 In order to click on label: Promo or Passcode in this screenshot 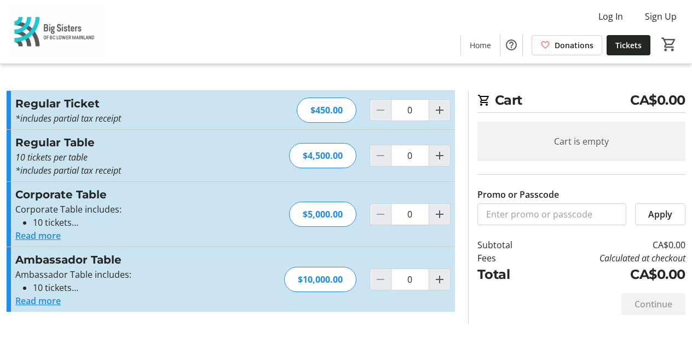, I will do `click(518, 194)`.